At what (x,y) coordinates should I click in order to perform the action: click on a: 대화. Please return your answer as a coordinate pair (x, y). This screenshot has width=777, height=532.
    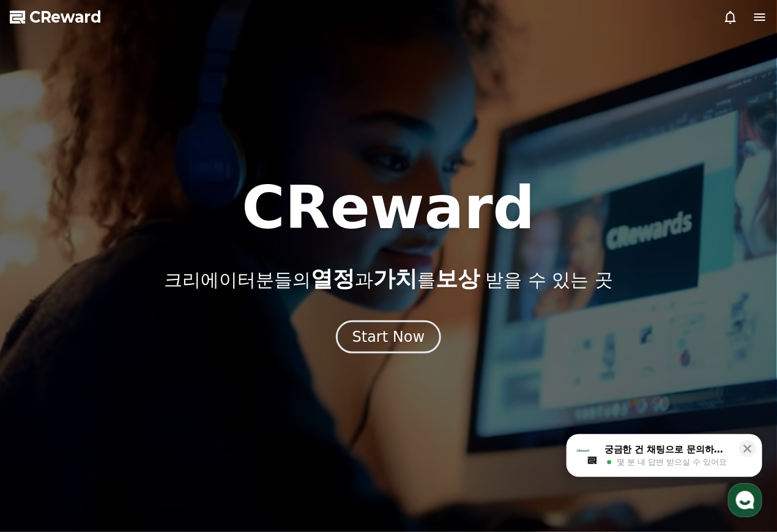
    Looking at the image, I should click on (119, 403).